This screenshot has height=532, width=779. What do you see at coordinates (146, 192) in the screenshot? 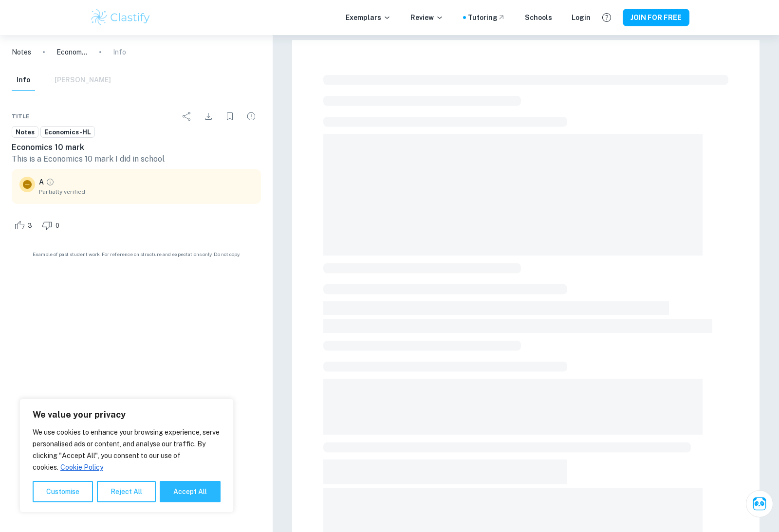
I see `span: Partially verified` at bounding box center [146, 192].